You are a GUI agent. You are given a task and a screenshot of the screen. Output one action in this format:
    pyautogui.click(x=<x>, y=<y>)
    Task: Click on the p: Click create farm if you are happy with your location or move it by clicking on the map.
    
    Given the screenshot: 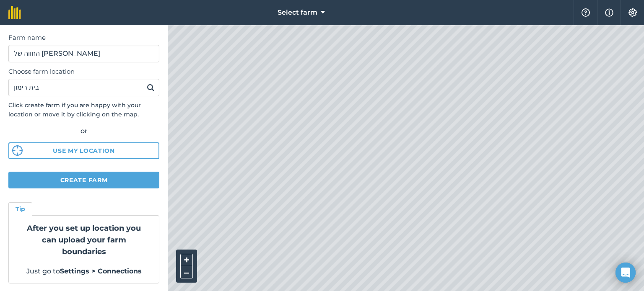 What is the action you would take?
    pyautogui.click(x=84, y=110)
    